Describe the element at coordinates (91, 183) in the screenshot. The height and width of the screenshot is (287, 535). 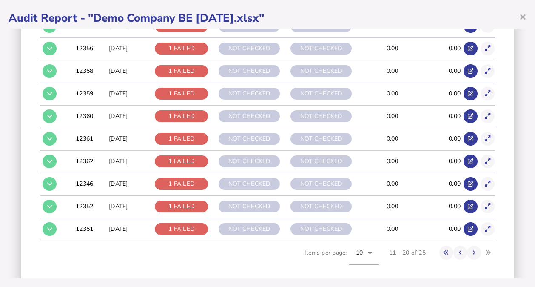
I see `td: 12346` at that location.